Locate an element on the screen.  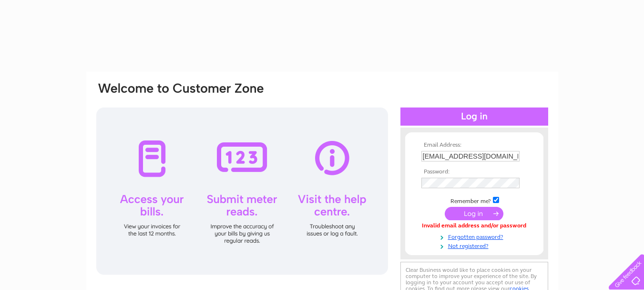
td: Remember me? is located at coordinates (475, 200).